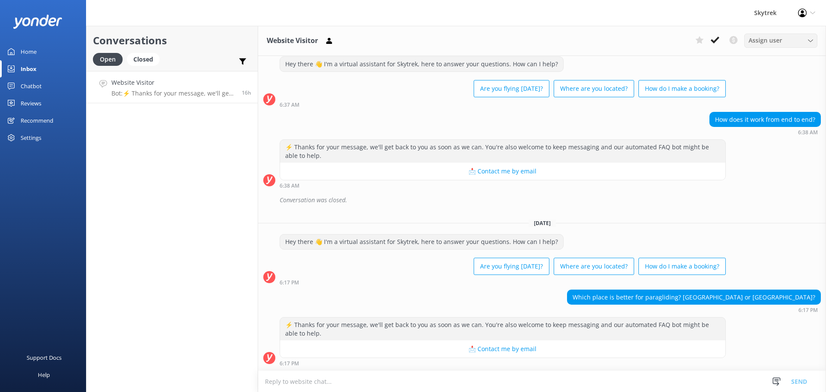  I want to click on h2: Conversations, so click(172, 40).